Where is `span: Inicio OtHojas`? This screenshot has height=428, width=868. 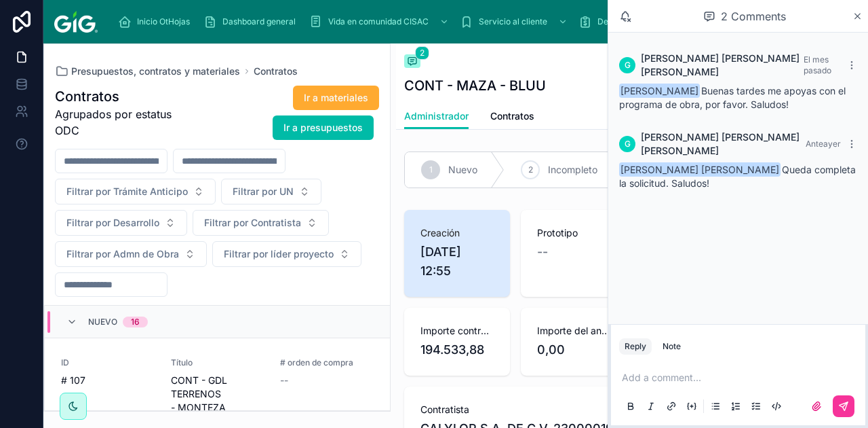
span: Inicio OtHojas is located at coordinates (164, 21).